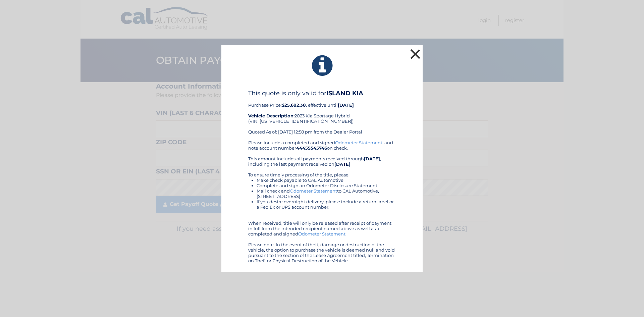 The height and width of the screenshot is (317, 644). What do you see at coordinates (322, 114) in the screenshot?
I see `div: Purchase Price: , effective until 2023 Kia Sportage Hybrid (VIN: [US_VEHICLE_IDENTIFICATION_NUMBE...` at bounding box center [322, 114].